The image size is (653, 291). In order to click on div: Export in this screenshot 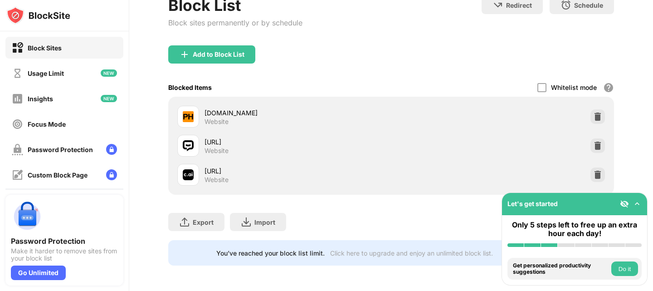, I will do `click(203, 222)`.